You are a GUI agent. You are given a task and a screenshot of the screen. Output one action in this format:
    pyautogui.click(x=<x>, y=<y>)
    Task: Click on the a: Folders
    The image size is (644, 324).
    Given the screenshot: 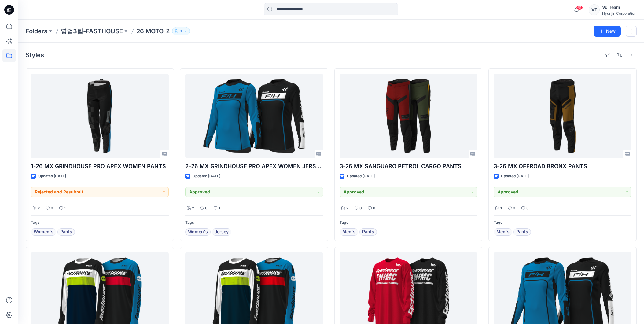 What is the action you would take?
    pyautogui.click(x=37, y=31)
    